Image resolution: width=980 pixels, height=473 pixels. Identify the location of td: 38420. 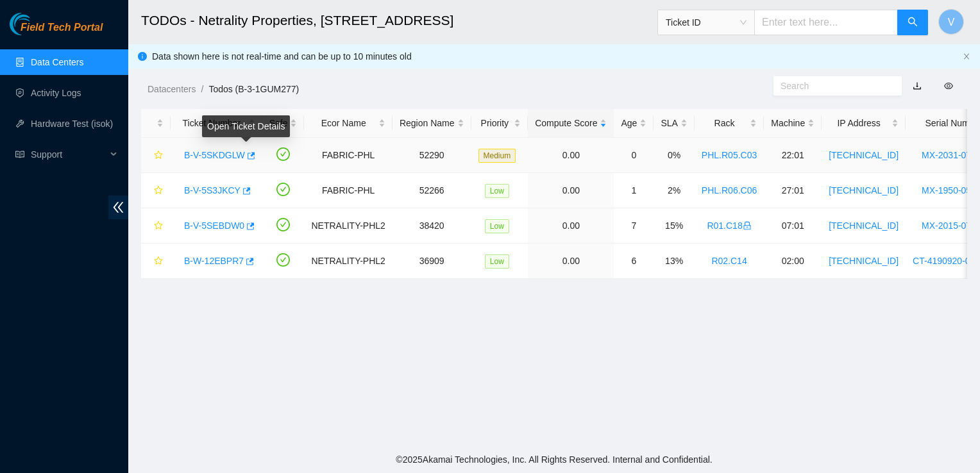
(431, 226).